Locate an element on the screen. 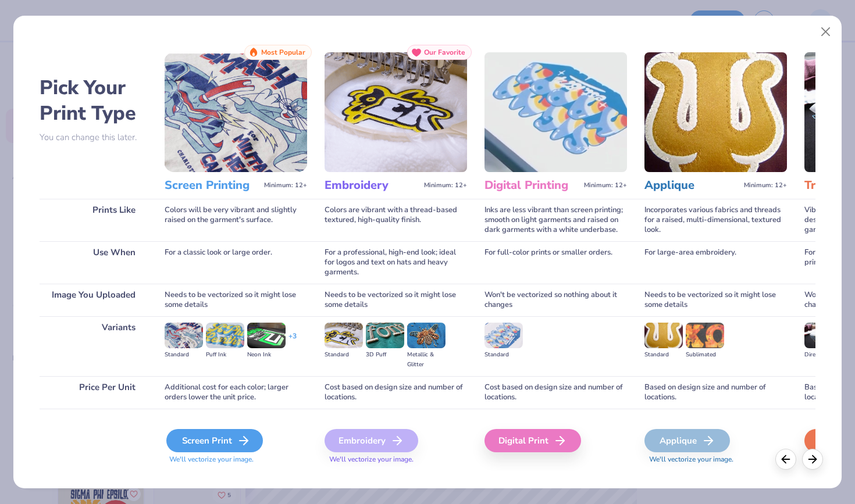 Image resolution: width=855 pixels, height=504 pixels. img: Sublimated is located at coordinates (705, 336).